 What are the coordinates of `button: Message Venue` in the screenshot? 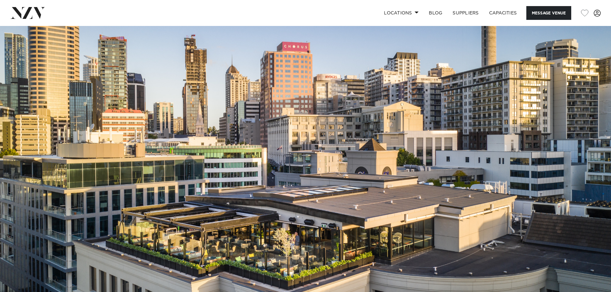 It's located at (548, 13).